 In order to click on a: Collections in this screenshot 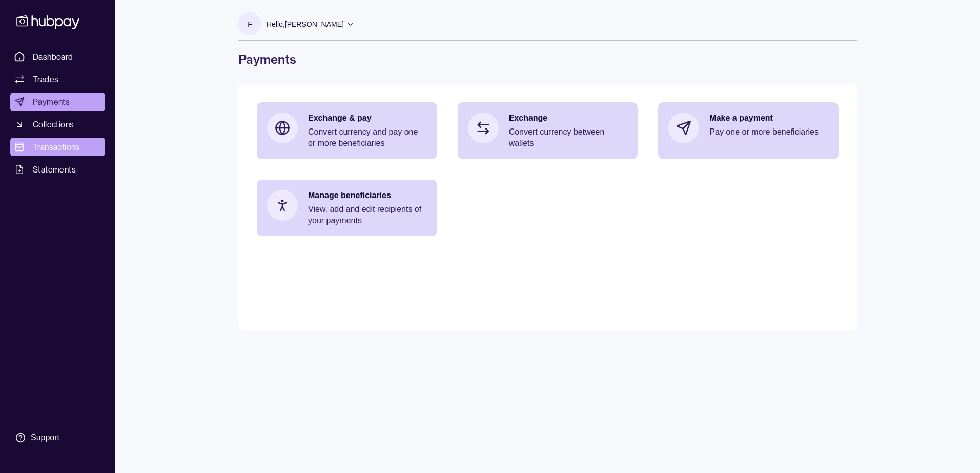, I will do `click(57, 124)`.